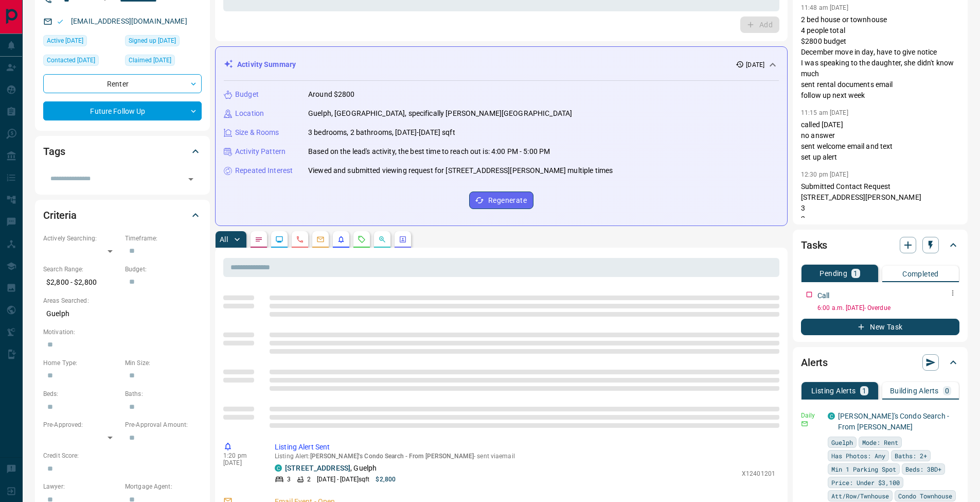  I want to click on div: Renter, so click(122, 83).